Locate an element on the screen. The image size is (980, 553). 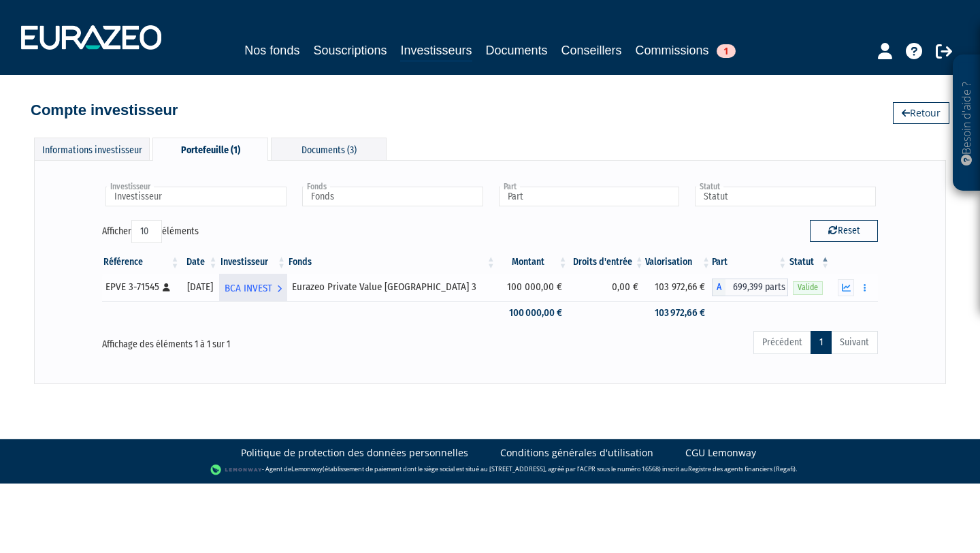
th: Statut : activer pour trier la colonne par ordre d&eacute;croissant is located at coordinates (809, 262).